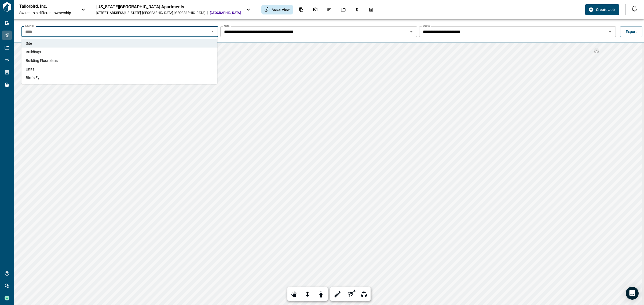 The image size is (644, 305). Describe the element at coordinates (426, 26) in the screenshot. I see `label: View` at that location.